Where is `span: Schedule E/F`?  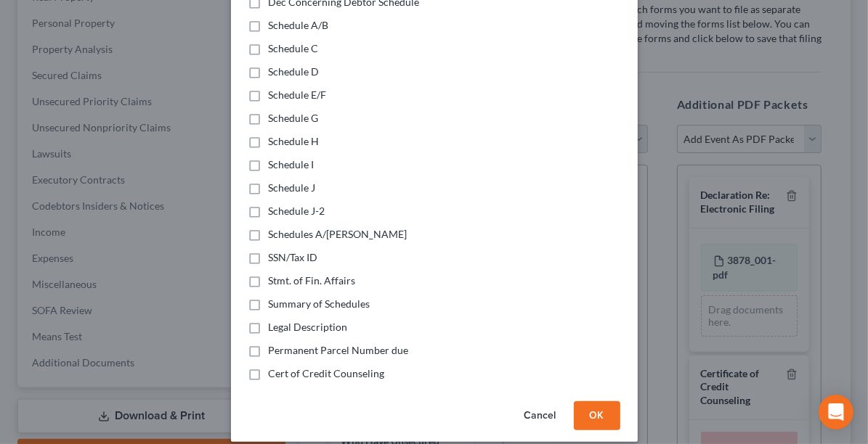 span: Schedule E/F is located at coordinates (298, 95).